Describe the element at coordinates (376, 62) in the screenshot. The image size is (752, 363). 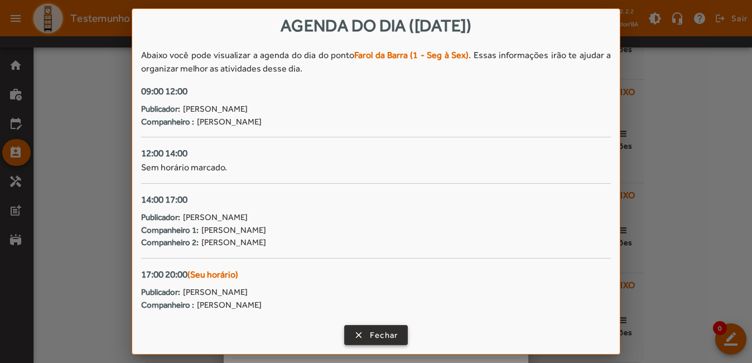
I see `div: Abaixo você pode visualizar a agenda do dia do ponto . Essas informações irão te ajudar a organiz...` at that location.